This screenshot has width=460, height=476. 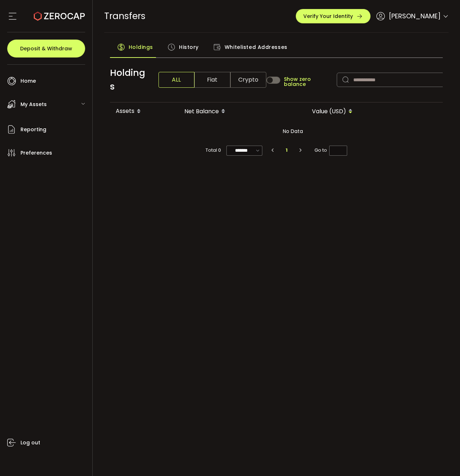 I want to click on span: Whitelisted Addresses, so click(x=256, y=47).